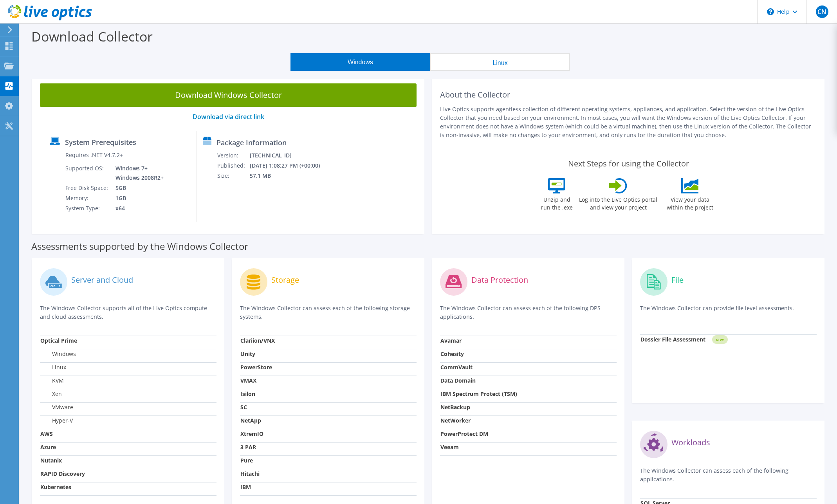 This screenshot has width=837, height=504. Describe the element at coordinates (285, 280) in the screenshot. I see `label: Storage` at that location.